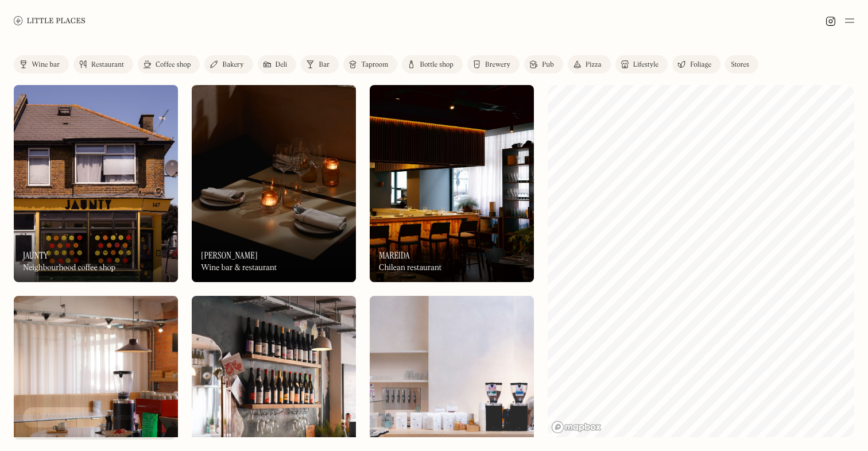 Image resolution: width=868 pixels, height=451 pixels. What do you see at coordinates (324, 65) in the screenshot?
I see `div: Bar` at bounding box center [324, 65].